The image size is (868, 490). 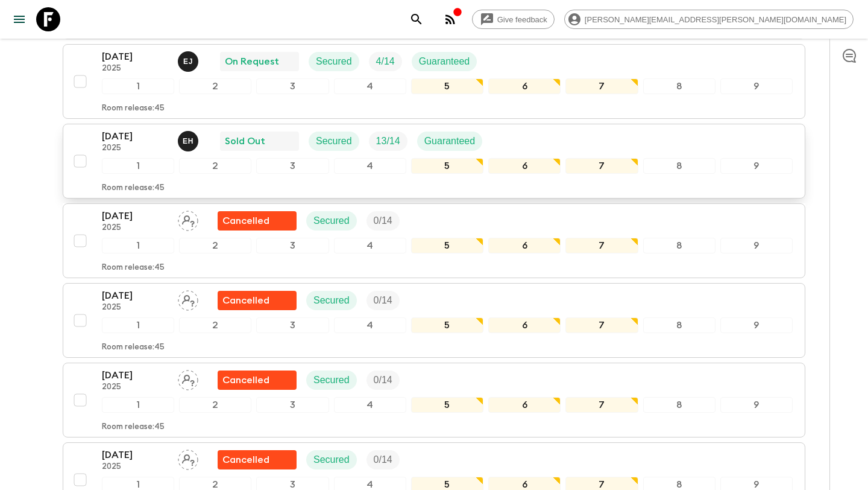 What do you see at coordinates (188, 141) in the screenshot?
I see `p: E H` at bounding box center [188, 141].